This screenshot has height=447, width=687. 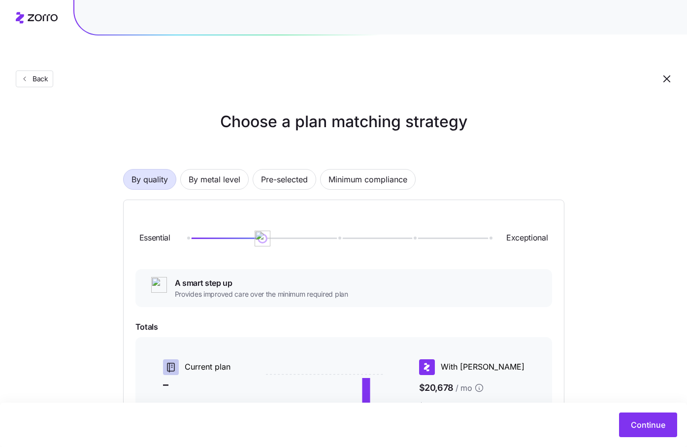 What do you see at coordinates (344, 122) in the screenshot?
I see `h1: Choose a plan matching strategy` at bounding box center [344, 122].